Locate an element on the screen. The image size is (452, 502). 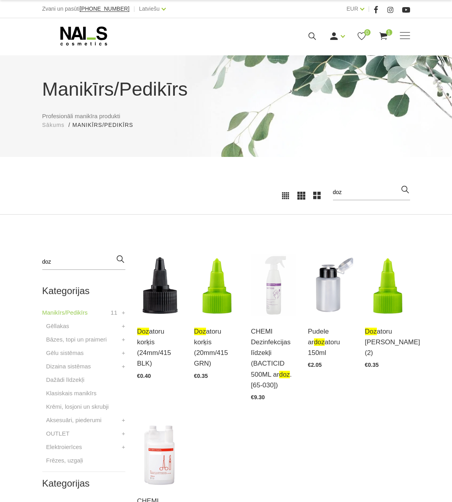
a: Dizaina sistēmas is located at coordinates (68, 366).